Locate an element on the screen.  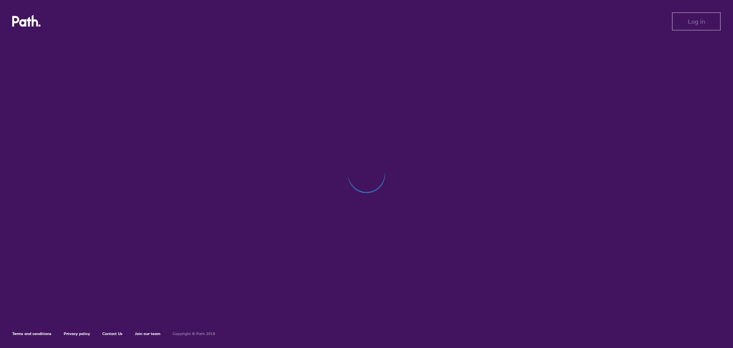
button: Log in is located at coordinates (696, 21).